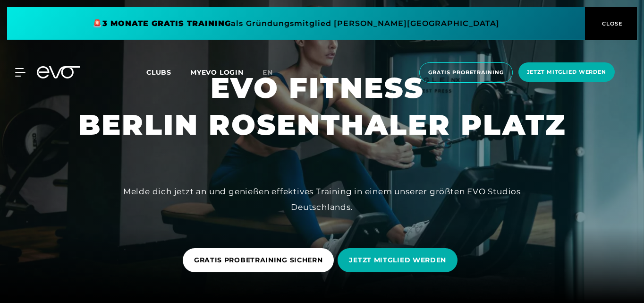 Image resolution: width=644 pixels, height=303 pixels. What do you see at coordinates (466, 72) in the screenshot?
I see `a: Gratis Probetraining` at bounding box center [466, 72].